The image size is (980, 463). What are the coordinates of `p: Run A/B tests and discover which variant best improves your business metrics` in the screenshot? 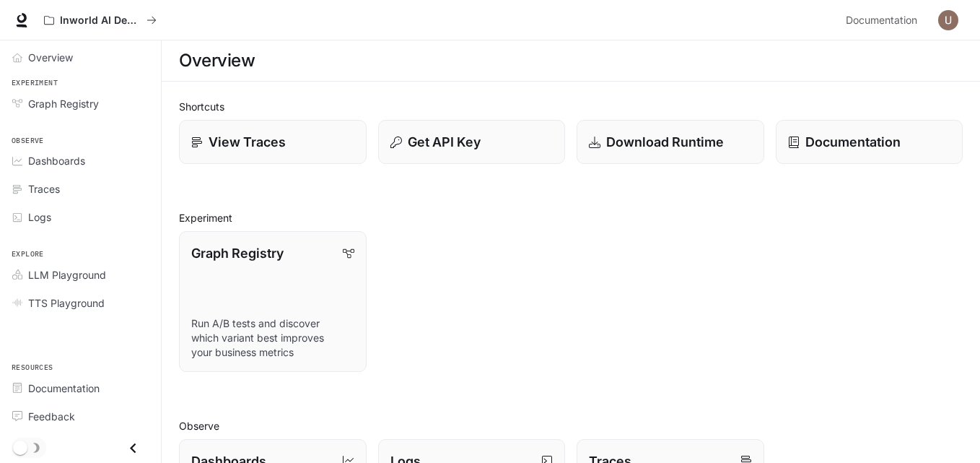 It's located at (273, 338).